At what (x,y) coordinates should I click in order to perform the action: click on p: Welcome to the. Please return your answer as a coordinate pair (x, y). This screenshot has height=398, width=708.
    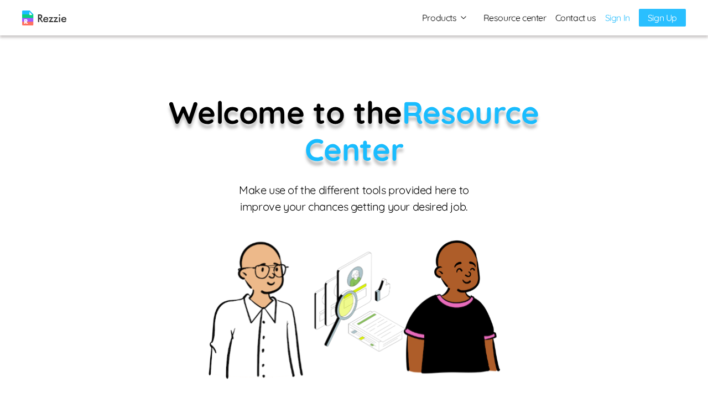
    Looking at the image, I should click on (354, 131).